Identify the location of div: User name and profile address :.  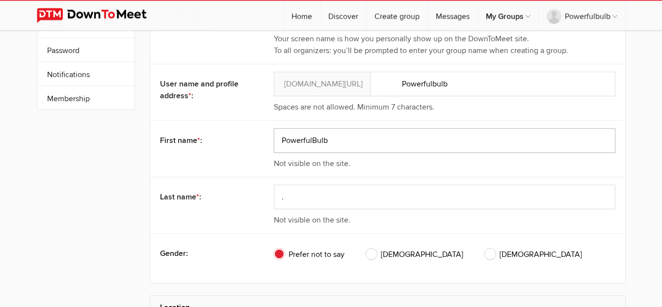
(206, 90).